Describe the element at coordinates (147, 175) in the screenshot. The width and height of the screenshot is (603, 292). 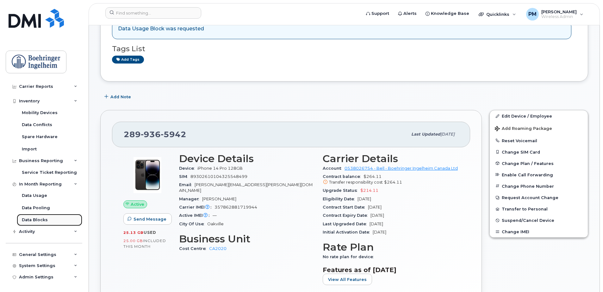
I see `img: image20231002-3703462-11aim6e.jpeg` at that location.